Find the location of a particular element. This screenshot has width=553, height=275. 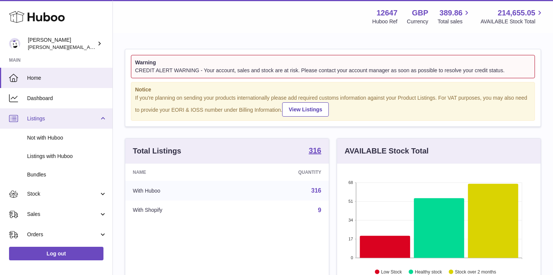

a: 9 is located at coordinates (319, 210).